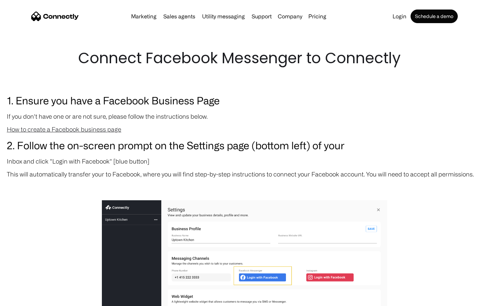 The width and height of the screenshot is (489, 306). What do you see at coordinates (400, 16) in the screenshot?
I see `a: Login` at bounding box center [400, 16].